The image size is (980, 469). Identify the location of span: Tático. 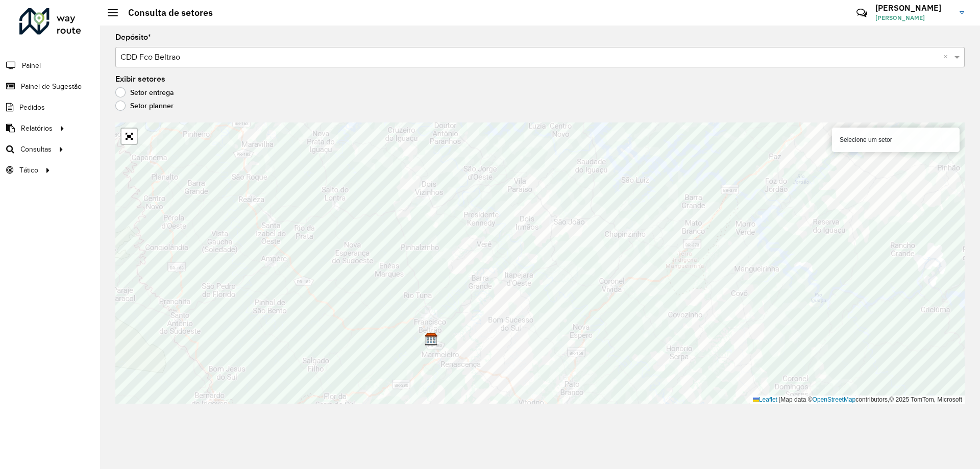
(29, 170).